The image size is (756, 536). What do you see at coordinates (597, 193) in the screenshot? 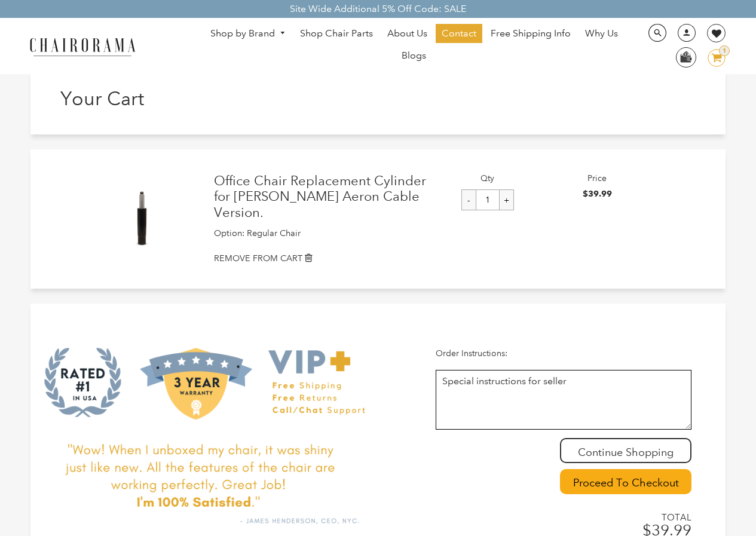
I see `span: $39.99` at bounding box center [597, 193].